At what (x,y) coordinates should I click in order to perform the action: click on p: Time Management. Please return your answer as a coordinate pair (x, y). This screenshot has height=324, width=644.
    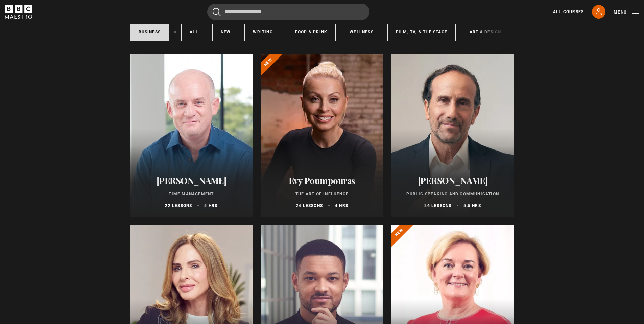
    Looking at the image, I should click on (191, 194).